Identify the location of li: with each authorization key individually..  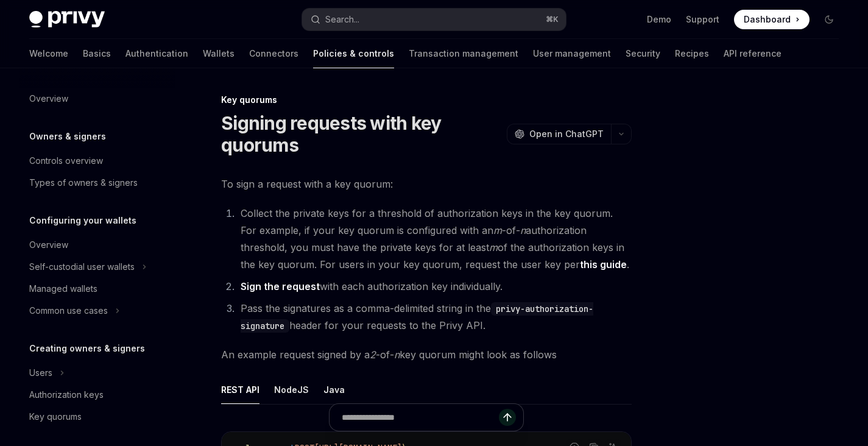
(434, 287).